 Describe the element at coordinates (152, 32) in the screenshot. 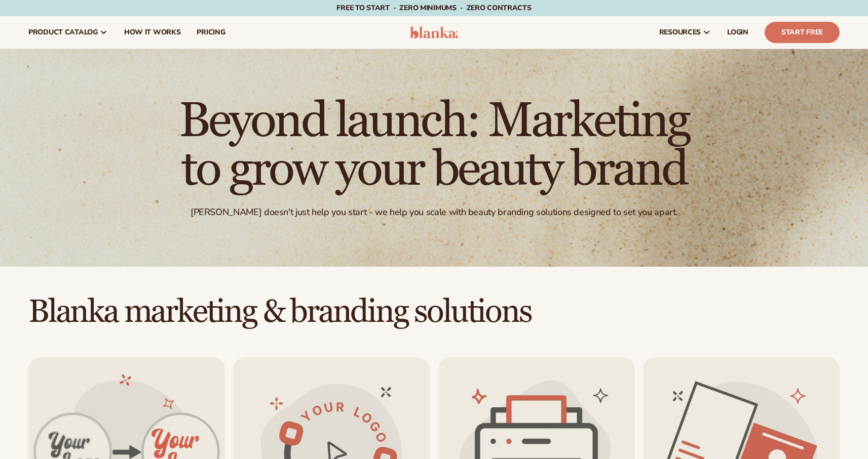

I see `a: How It Works` at that location.